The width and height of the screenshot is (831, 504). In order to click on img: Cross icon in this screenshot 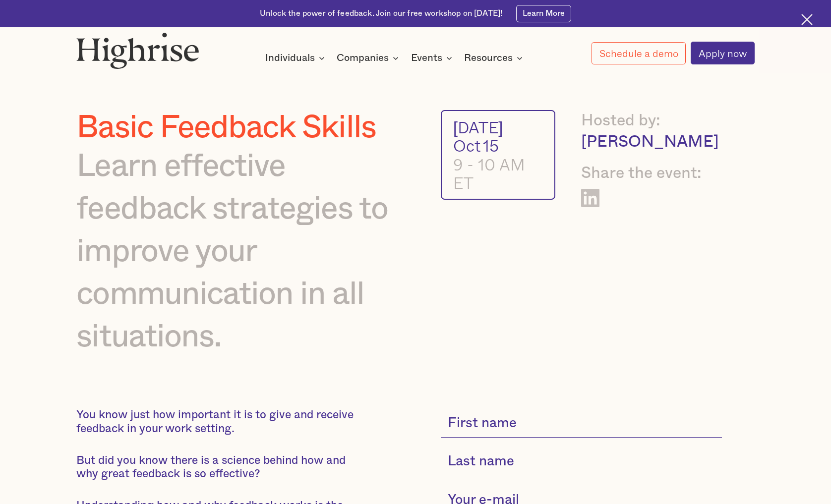, I will do `click(807, 19)`.